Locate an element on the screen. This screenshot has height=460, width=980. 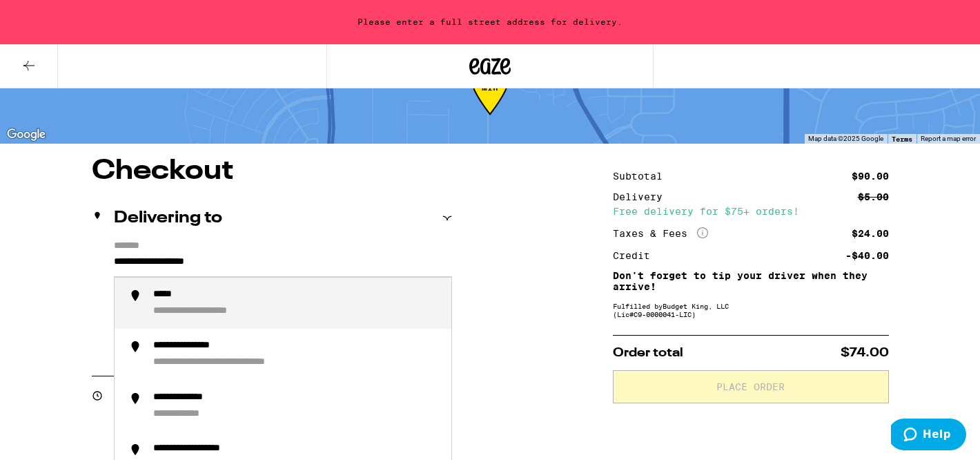
a: Terms is located at coordinates (902, 139).